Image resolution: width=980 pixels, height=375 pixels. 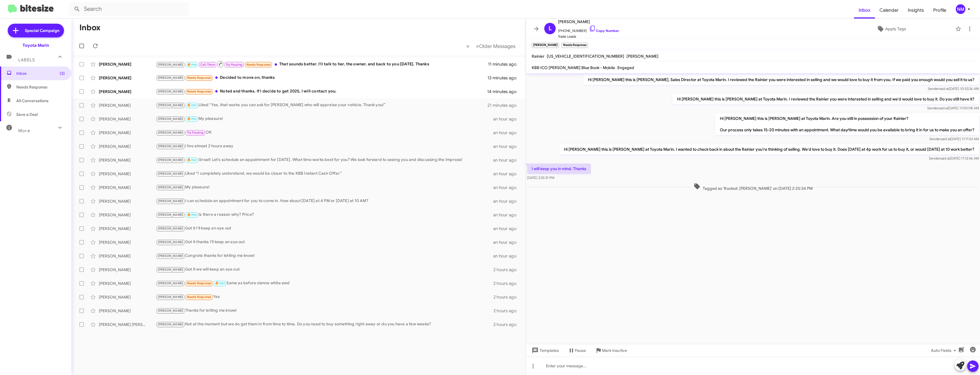 I want to click on div: Decided to move on, thanks, so click(x=322, y=78).